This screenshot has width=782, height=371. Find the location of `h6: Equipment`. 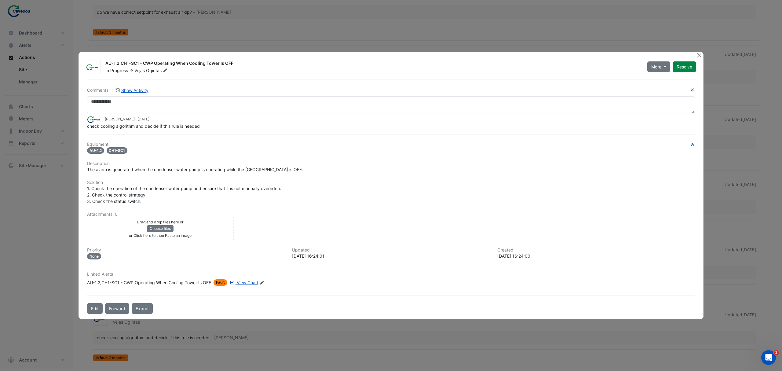

h6: Equipment is located at coordinates (391, 144).